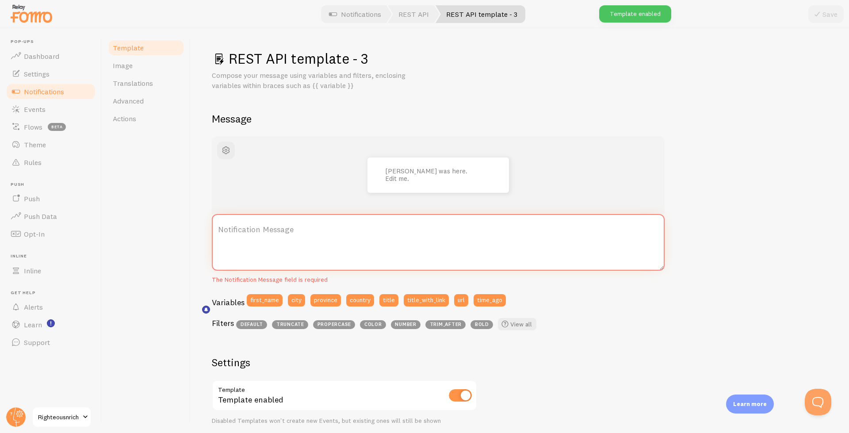 The height and width of the screenshot is (433, 849). I want to click on button: city, so click(296, 300).